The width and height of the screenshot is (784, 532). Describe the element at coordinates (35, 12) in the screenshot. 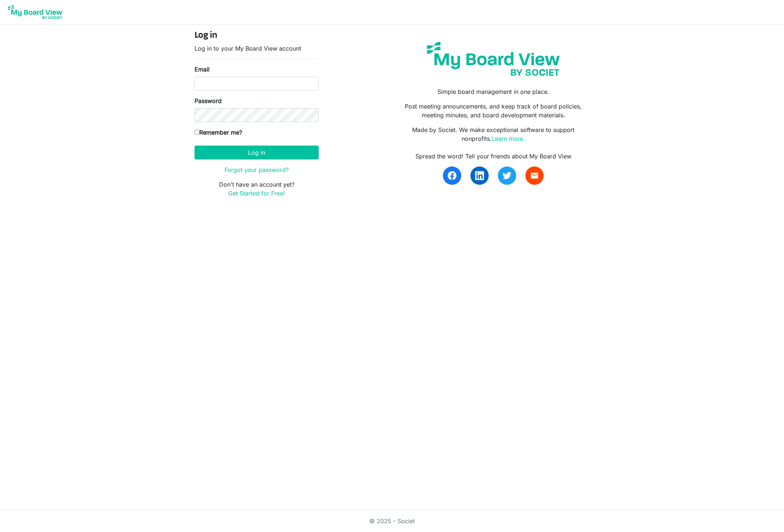

I see `img: My Board View Logo` at that location.